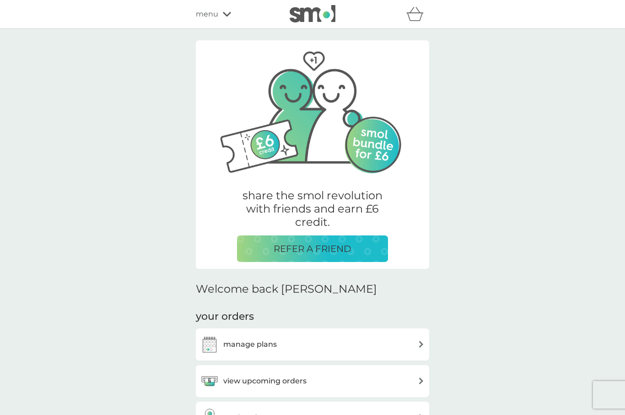 The image size is (625, 415). Describe the element at coordinates (265, 381) in the screenshot. I see `h3: view upcoming orders` at that location.